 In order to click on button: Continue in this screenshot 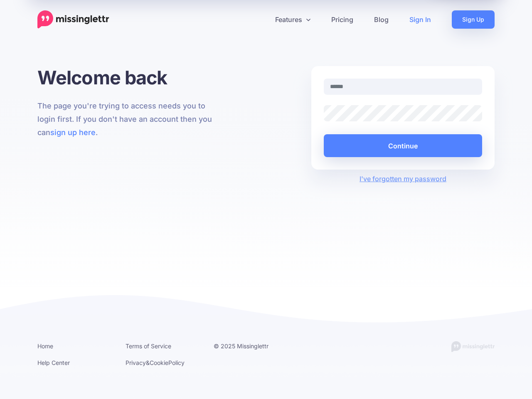, I will do `click(403, 145)`.